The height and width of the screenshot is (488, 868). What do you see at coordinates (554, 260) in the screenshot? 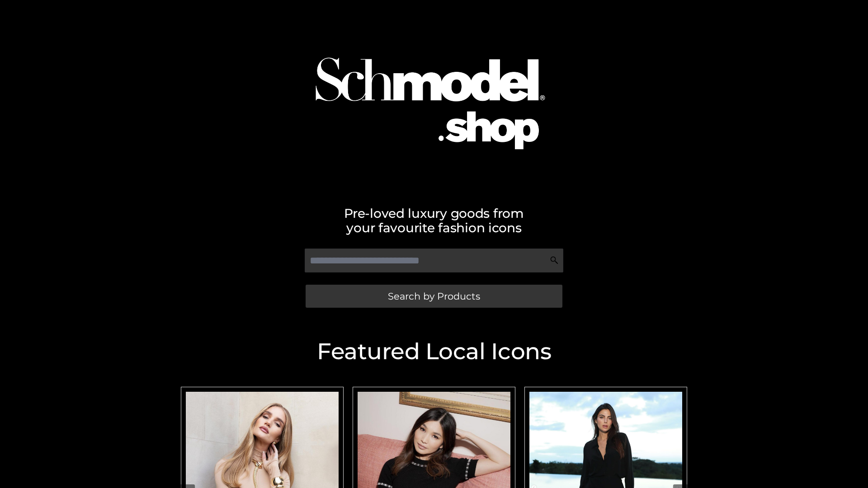
I see `img: Search Icon` at bounding box center [554, 260].